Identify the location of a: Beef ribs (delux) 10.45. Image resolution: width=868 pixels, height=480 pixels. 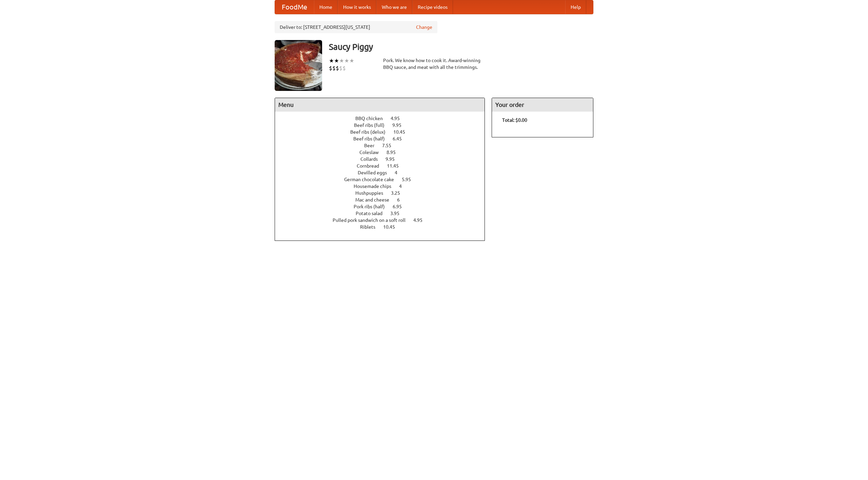
(384, 132).